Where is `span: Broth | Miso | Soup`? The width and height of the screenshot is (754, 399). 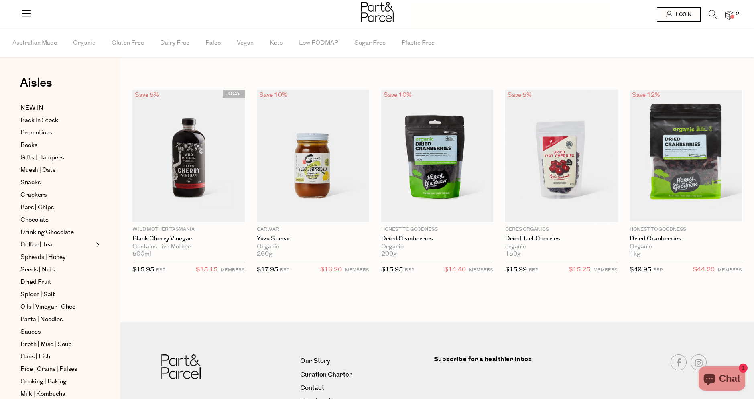
span: Broth | Miso | Soup is located at coordinates (46, 344).